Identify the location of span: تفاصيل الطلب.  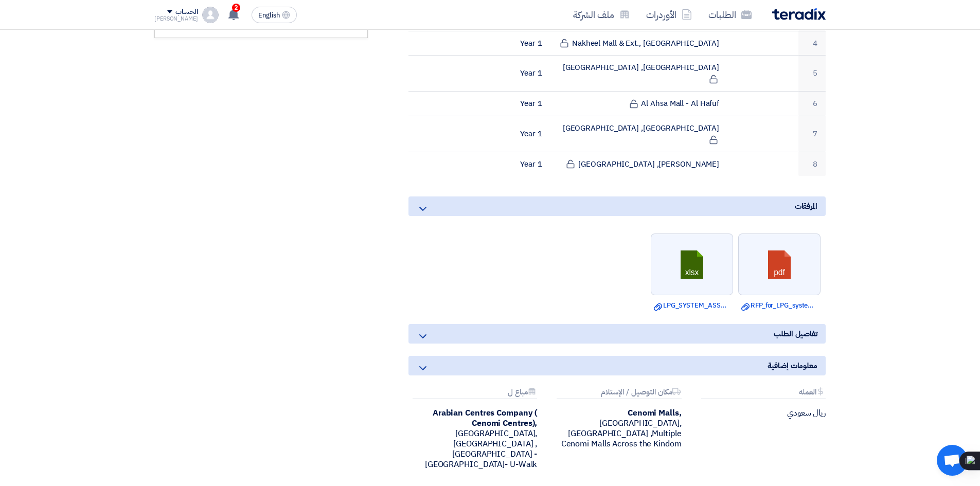
(796, 334).